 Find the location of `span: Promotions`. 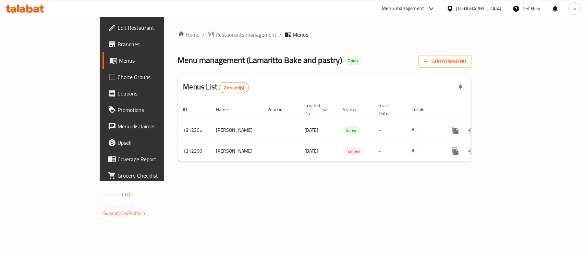

span: Promotions is located at coordinates (155, 110).